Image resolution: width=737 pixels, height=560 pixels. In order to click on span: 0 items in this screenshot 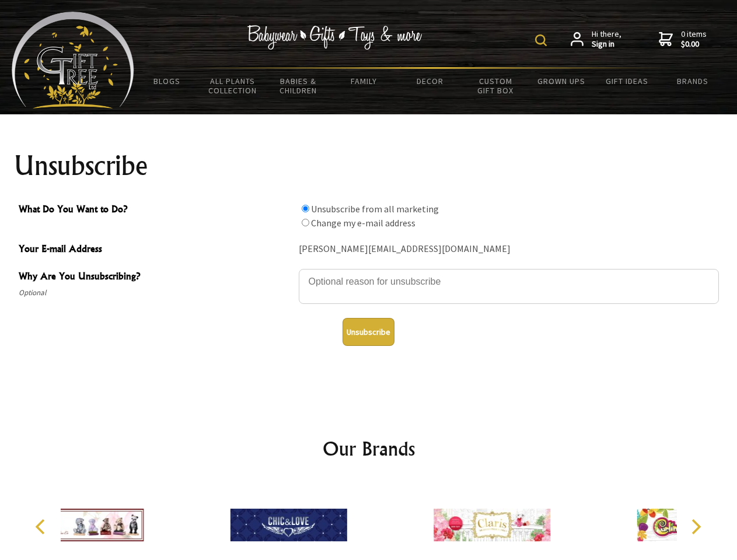, I will do `click(694, 39)`.